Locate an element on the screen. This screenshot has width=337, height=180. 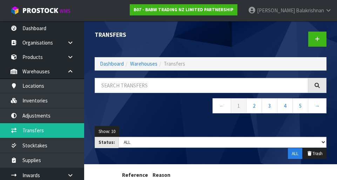
small: WMS is located at coordinates (65, 11).